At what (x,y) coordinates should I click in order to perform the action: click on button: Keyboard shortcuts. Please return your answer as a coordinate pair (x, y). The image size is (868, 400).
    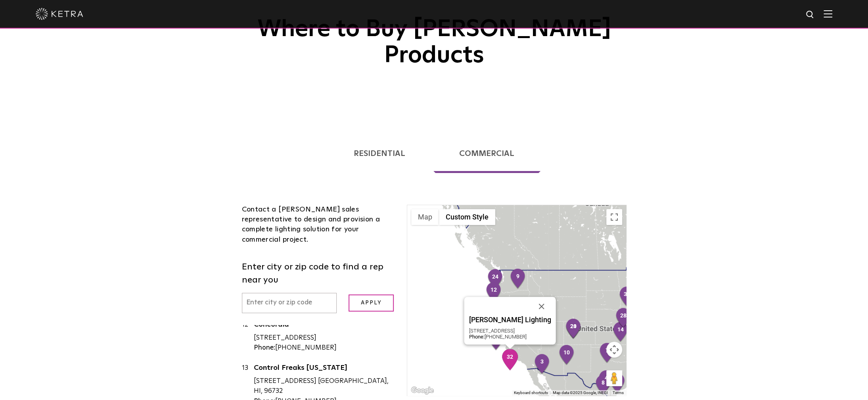
    Looking at the image, I should click on (531, 393).